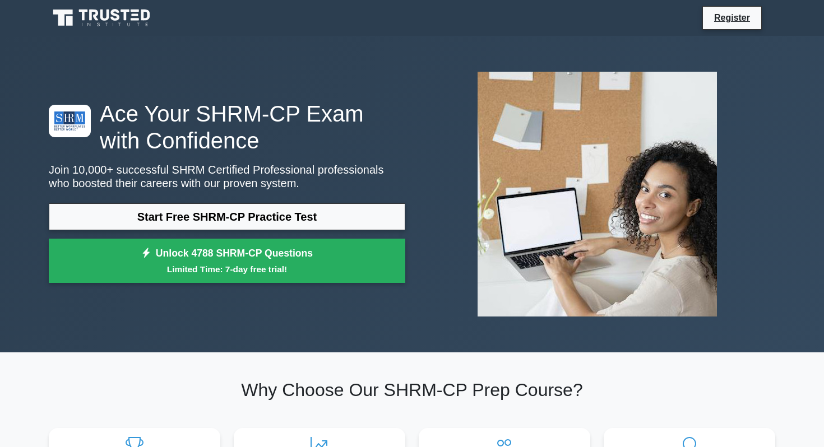 This screenshot has width=824, height=447. I want to click on h1: Ace Your SHRM-CP Exam with Confidence, so click(227, 127).